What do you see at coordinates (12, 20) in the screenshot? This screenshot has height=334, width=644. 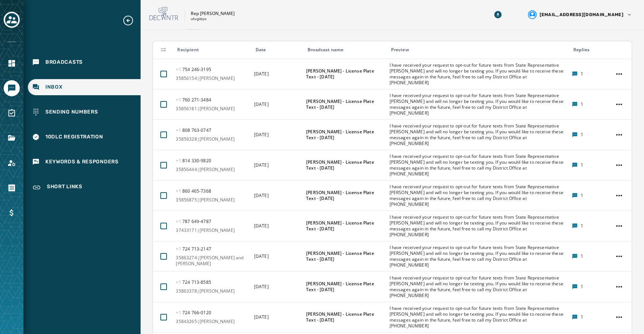 I see `button: Toggle account select drawer` at bounding box center [12, 20].